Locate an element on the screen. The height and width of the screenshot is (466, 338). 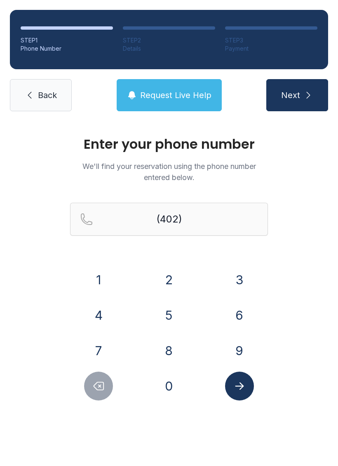
button: Submit lookup form is located at coordinates (239, 386).